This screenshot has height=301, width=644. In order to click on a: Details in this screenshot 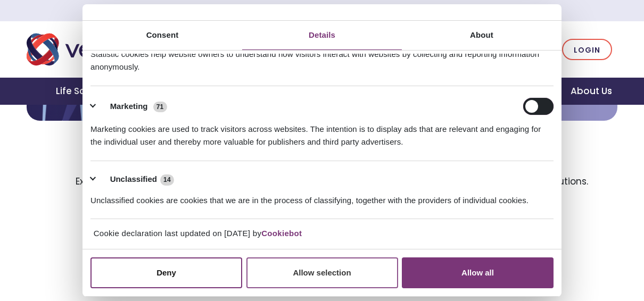, I will do `click(322, 35)`.